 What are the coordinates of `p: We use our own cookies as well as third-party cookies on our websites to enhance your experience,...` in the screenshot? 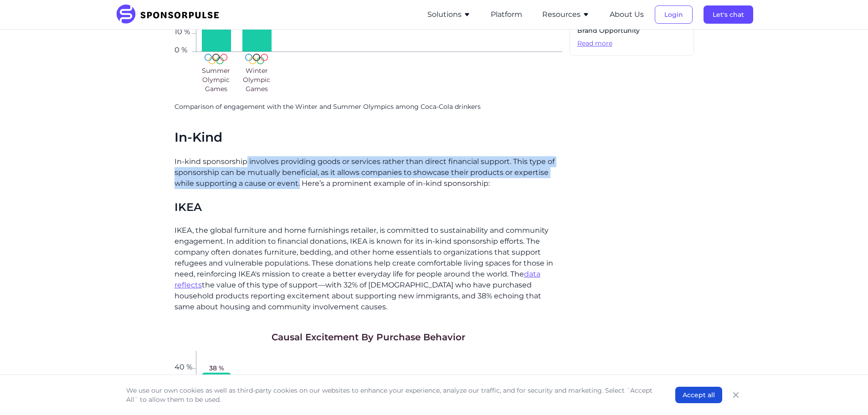 It's located at (392, 395).